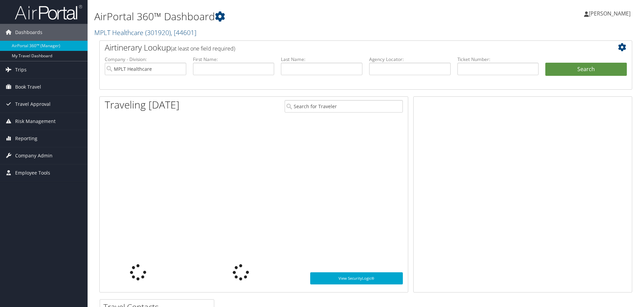 The image size is (644, 307). I want to click on span: (at least one field required), so click(203, 49).